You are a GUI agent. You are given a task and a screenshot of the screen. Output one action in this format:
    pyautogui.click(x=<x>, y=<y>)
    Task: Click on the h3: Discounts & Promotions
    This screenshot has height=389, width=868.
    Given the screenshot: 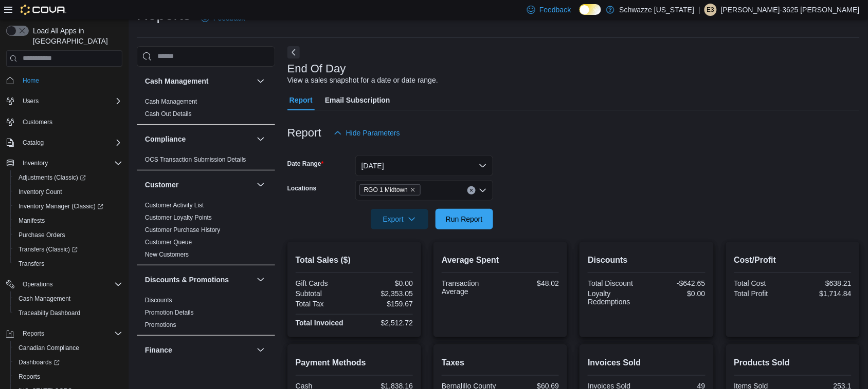 What is the action you would take?
    pyautogui.click(x=187, y=280)
    